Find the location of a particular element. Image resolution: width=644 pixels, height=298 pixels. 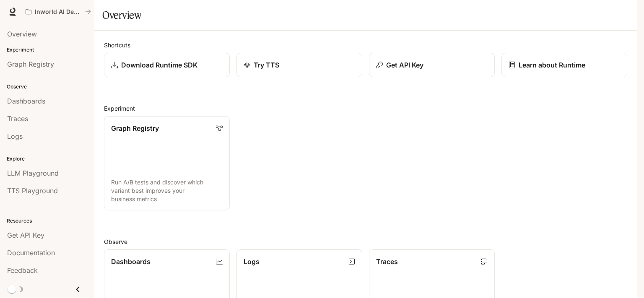

a: Try TTS is located at coordinates (299, 65).